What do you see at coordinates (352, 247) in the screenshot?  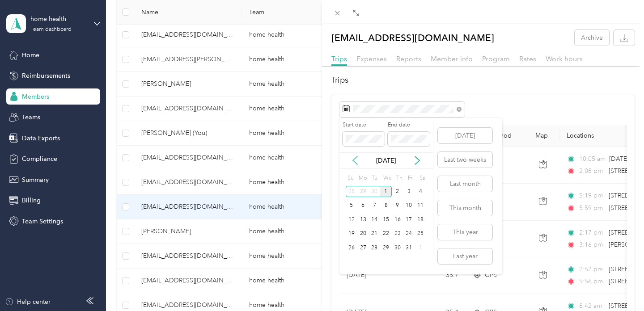 I see `div: 26` at bounding box center [352, 247].